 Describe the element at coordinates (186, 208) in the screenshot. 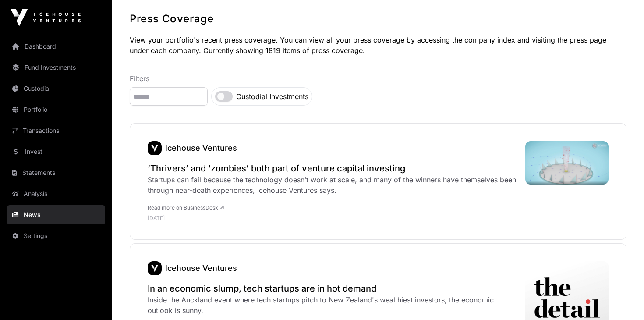

I see `a: Read more on BusinessDesk` at that location.